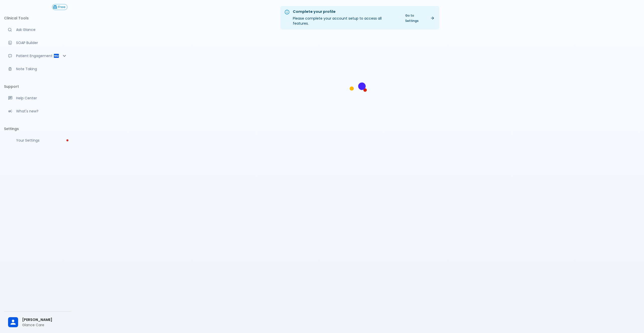  Describe the element at coordinates (42, 30) in the screenshot. I see `p: Ask Glance` at that location.